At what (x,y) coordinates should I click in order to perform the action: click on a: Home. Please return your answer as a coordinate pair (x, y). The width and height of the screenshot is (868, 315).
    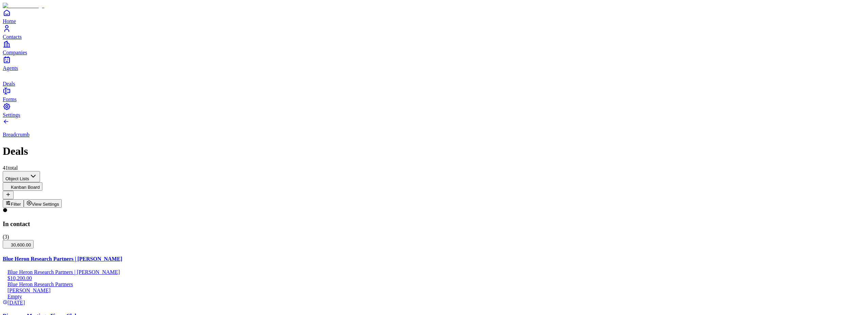
    Looking at the image, I should click on (434, 16).